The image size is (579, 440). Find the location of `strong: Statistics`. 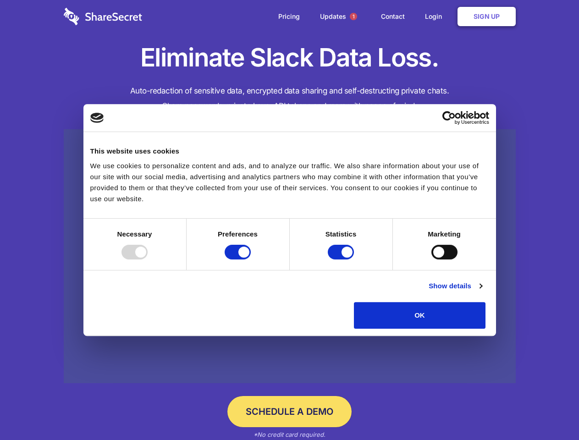

strong: Statistics is located at coordinates (341, 234).